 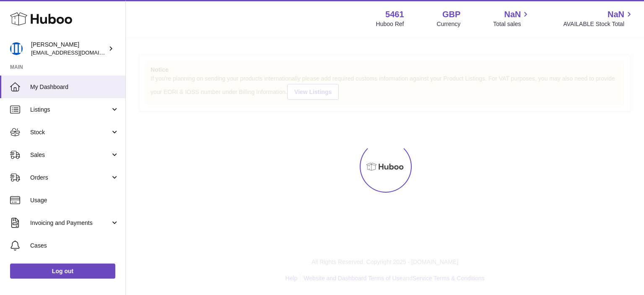 What do you see at coordinates (16, 48) in the screenshot?
I see `img: oksana@monimoto.com` at bounding box center [16, 48].